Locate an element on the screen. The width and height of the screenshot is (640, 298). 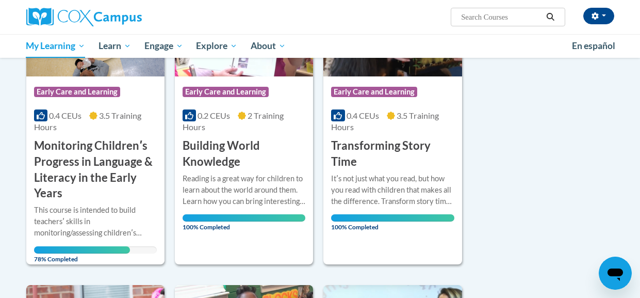
span: My Learning is located at coordinates (55, 46).